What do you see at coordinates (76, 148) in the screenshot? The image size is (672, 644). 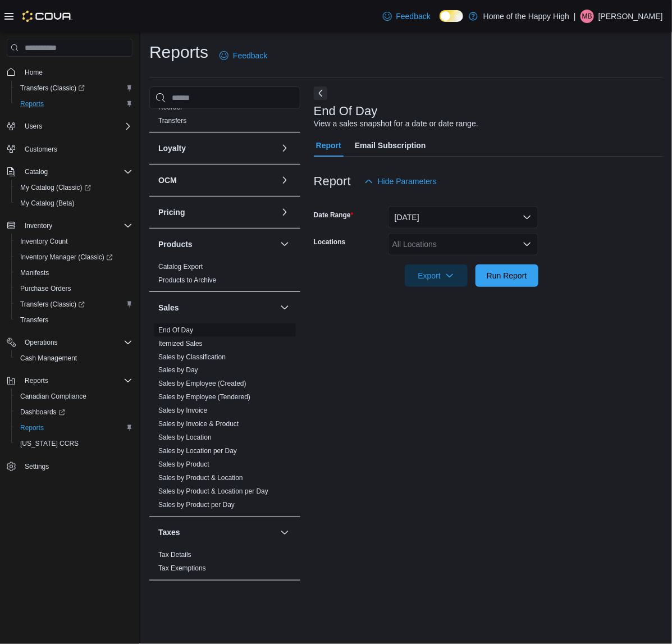 I see `span: Customers` at bounding box center [76, 148].